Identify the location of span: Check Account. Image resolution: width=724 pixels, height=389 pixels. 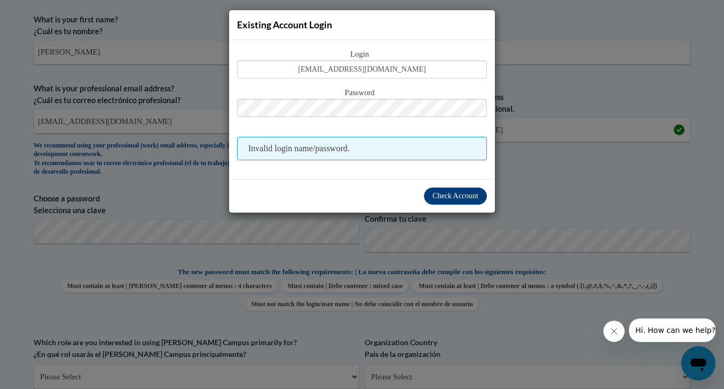
(455, 195).